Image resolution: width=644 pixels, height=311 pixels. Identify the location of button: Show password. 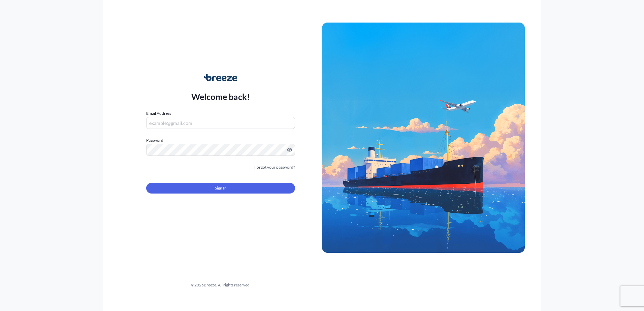
(290, 150).